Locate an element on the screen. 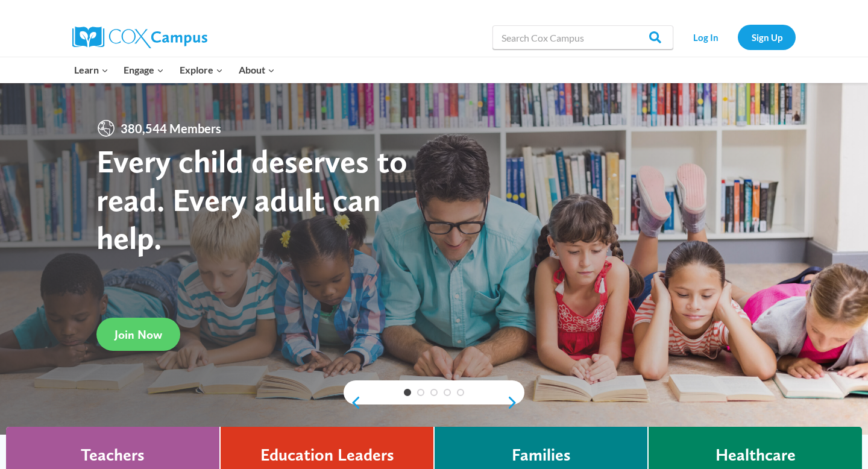 The width and height of the screenshot is (868, 469). h4: Teachers is located at coordinates (113, 455).